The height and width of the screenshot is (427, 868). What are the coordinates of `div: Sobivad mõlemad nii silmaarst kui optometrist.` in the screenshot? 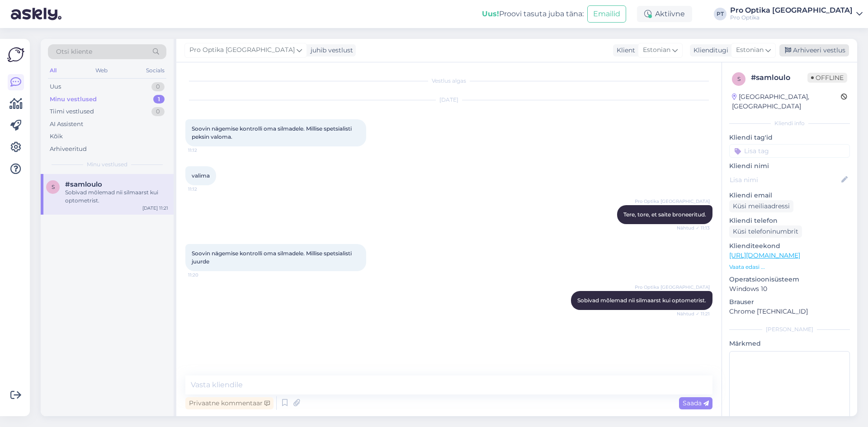 It's located at (117, 197).